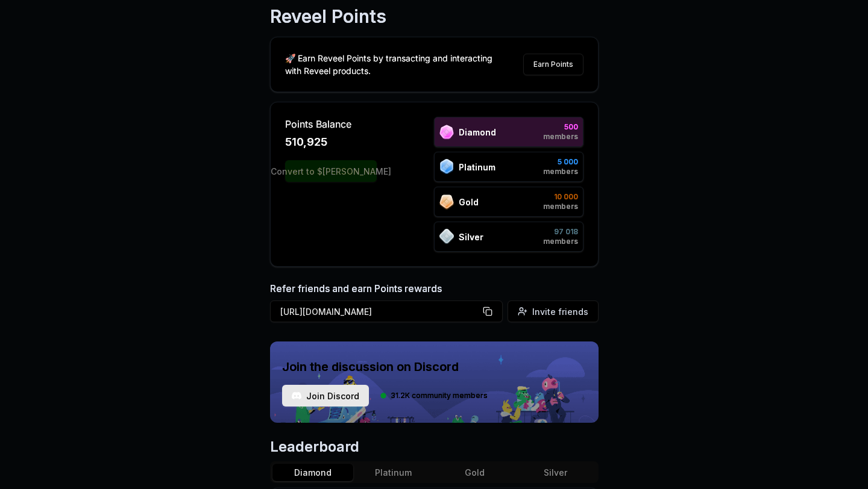  What do you see at coordinates (434, 382) in the screenshot?
I see `img: discord_banner` at bounding box center [434, 382].